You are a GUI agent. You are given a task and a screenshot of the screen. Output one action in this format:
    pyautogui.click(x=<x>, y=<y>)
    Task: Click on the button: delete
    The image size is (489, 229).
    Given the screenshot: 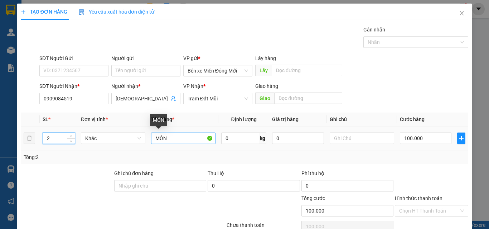 What is the action you would take?
    pyautogui.click(x=29, y=138)
    